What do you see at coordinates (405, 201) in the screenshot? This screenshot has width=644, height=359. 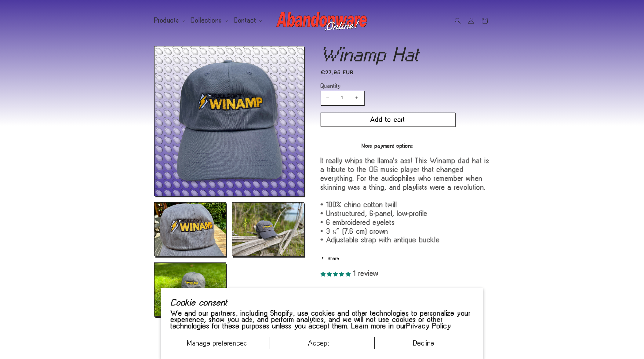 I see `div: It really whips the llama's ass! This Winamp dad hat is a tribute to the OG music player that cha...` at bounding box center [405, 201].